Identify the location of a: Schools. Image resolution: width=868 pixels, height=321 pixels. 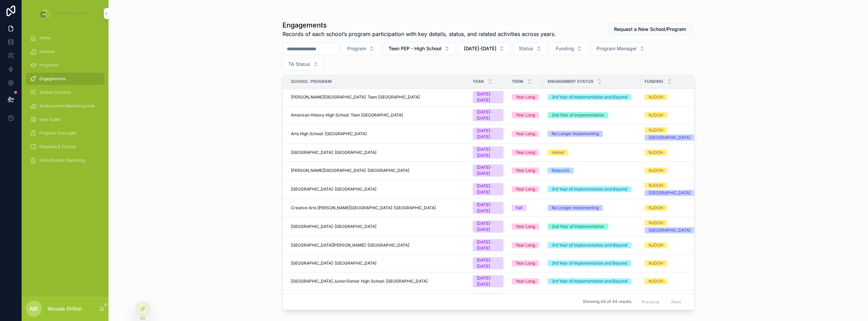
(65, 51).